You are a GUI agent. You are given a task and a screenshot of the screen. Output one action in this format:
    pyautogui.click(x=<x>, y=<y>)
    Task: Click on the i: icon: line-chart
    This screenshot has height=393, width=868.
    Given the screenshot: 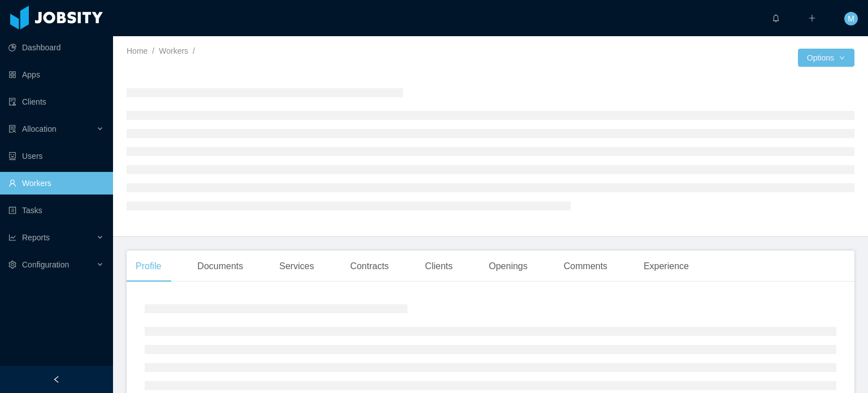 What is the action you would take?
    pyautogui.click(x=13, y=237)
    